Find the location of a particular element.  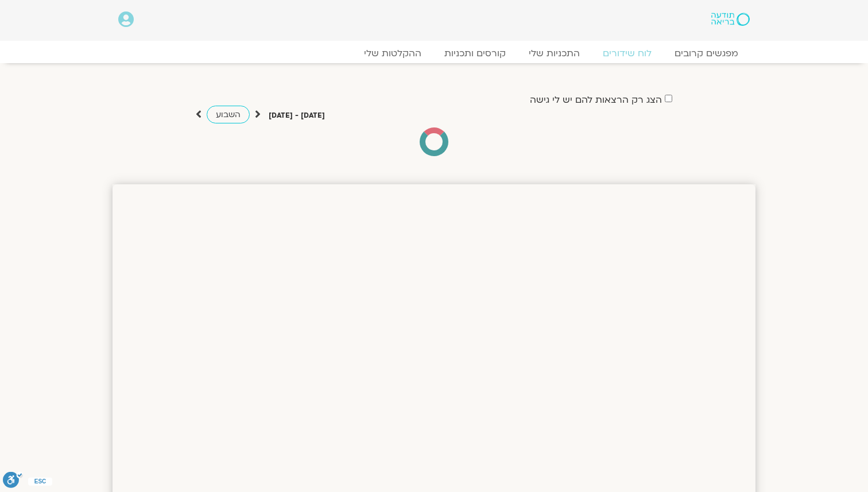

label: הצג רק הרצאות להם יש לי גישה is located at coordinates (596, 100).